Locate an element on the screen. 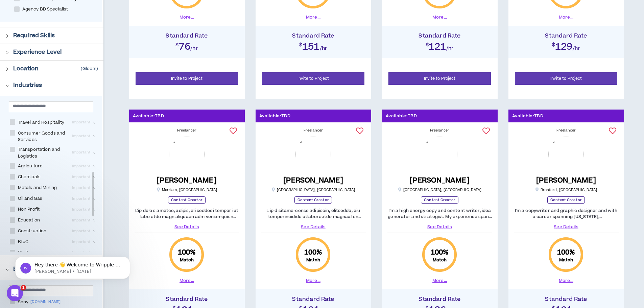 Image resolution: width=644 pixels, height=308 pixels. span: Metals and Mining is located at coordinates (37, 188).